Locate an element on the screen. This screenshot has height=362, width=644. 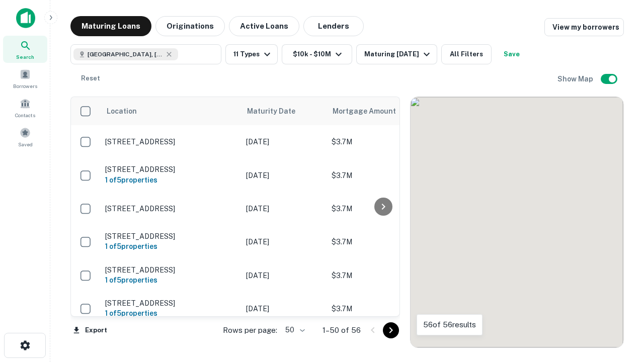
button: Export is located at coordinates (90, 330).